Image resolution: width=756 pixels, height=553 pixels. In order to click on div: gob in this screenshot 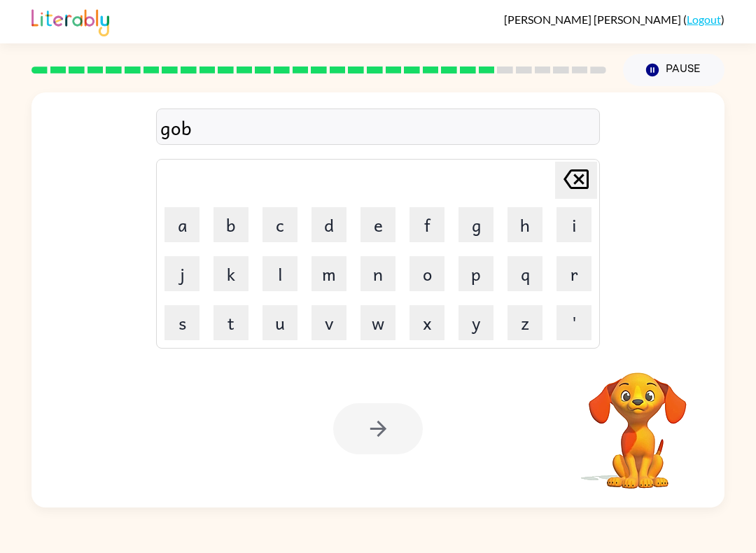, I will do `click(378, 128)`.